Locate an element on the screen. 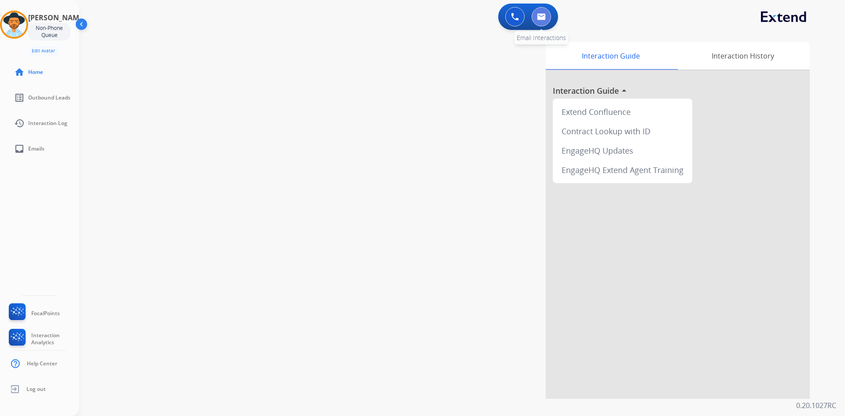 The image size is (845, 416). p: 0.20.1027RC is located at coordinates (816, 405).